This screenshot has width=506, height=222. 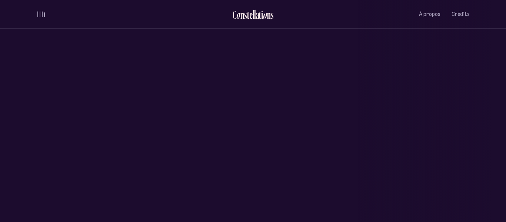 I want to click on div: e, so click(x=251, y=14).